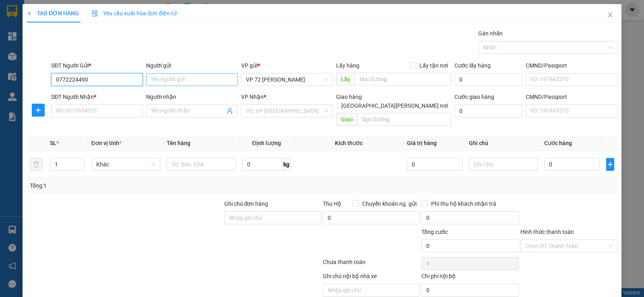 The width and height of the screenshot is (644, 297). I want to click on input: Ghi chú đơn hàng, so click(272, 218).